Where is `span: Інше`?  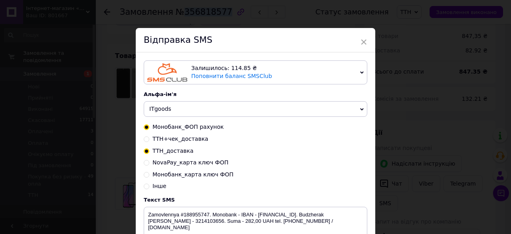
span: Інше is located at coordinates (159, 186).